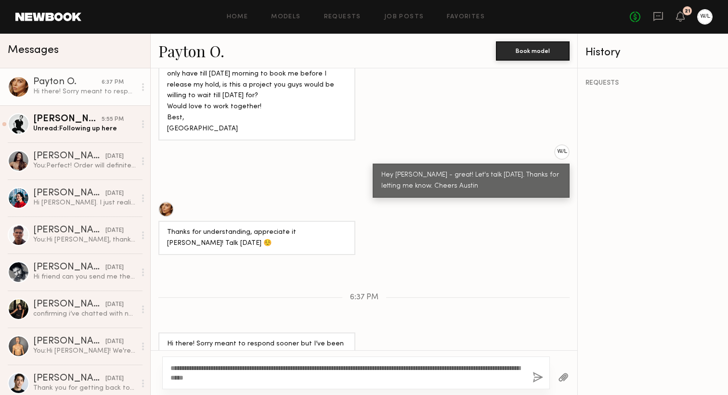 This screenshot has height=395, width=728. What do you see at coordinates (84, 314) in the screenshot?
I see `div: confirming i’ve chatted with newbook and they said everything was clear on their end!` at bounding box center [84, 314].